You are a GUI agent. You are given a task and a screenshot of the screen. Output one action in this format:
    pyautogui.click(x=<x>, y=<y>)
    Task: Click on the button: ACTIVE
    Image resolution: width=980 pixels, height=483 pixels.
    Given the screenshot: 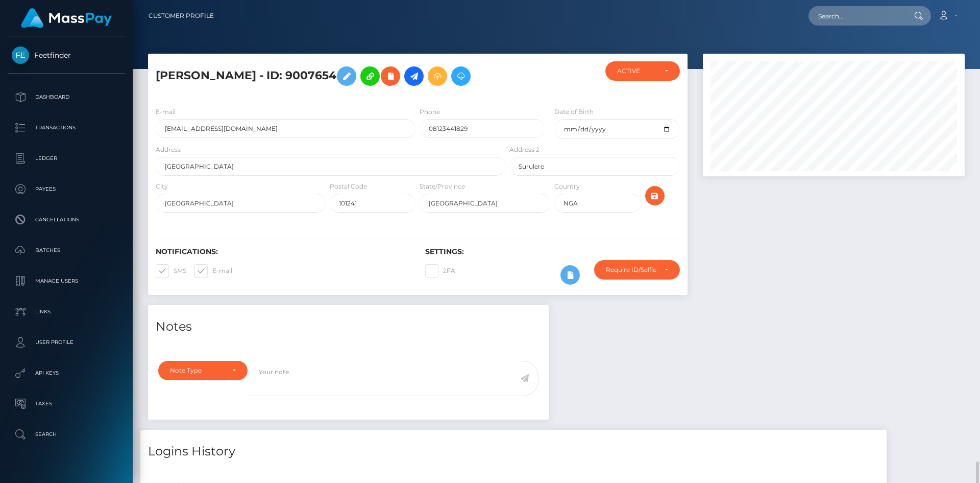 What is the action you would take?
    pyautogui.click(x=643, y=71)
    